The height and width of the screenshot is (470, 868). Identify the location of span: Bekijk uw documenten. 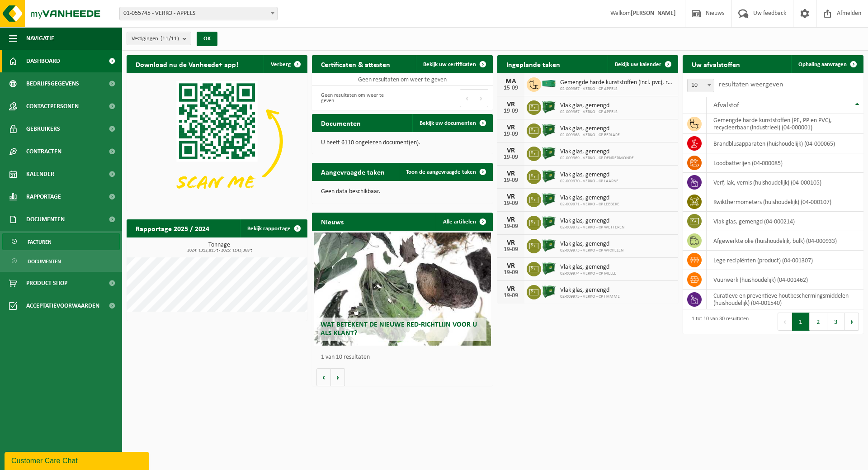
(448, 123).